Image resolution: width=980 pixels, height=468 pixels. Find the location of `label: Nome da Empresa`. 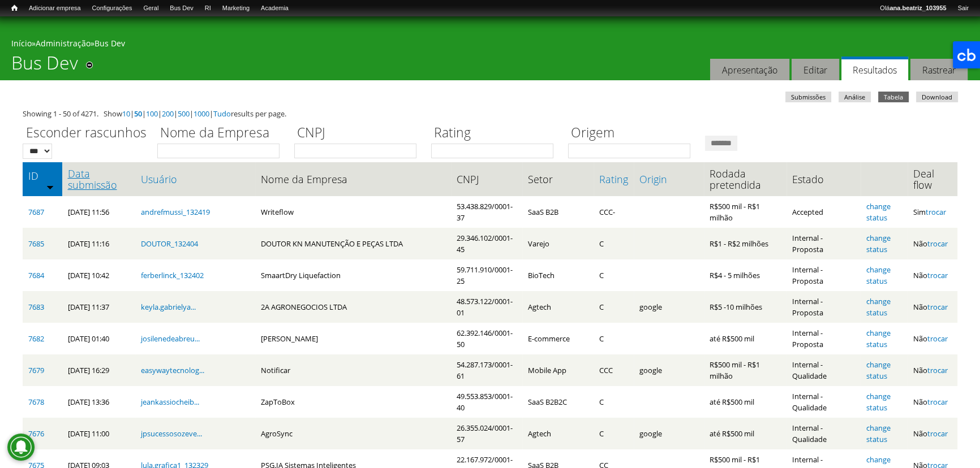

label: Nome da Empresa is located at coordinates (222, 133).